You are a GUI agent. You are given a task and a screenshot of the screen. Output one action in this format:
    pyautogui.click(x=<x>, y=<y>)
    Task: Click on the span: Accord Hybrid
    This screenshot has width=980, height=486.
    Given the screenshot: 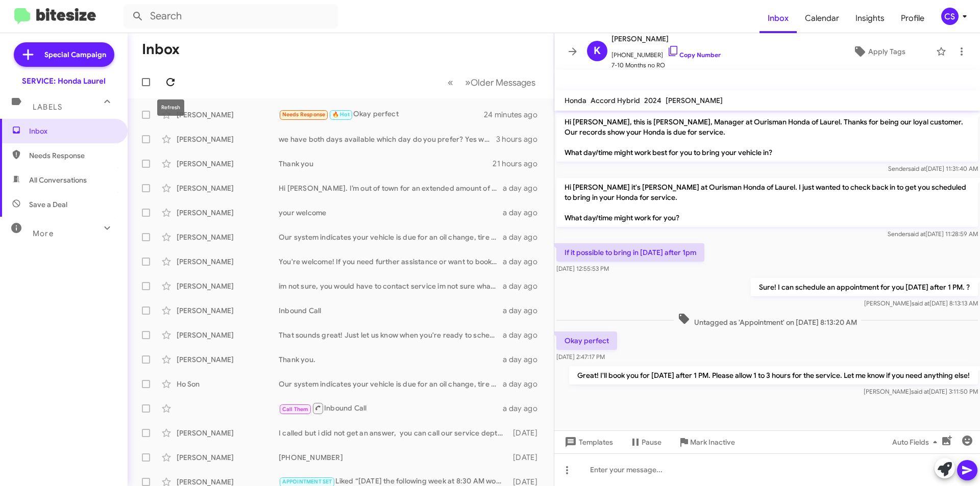 What is the action you would take?
    pyautogui.click(x=615, y=101)
    